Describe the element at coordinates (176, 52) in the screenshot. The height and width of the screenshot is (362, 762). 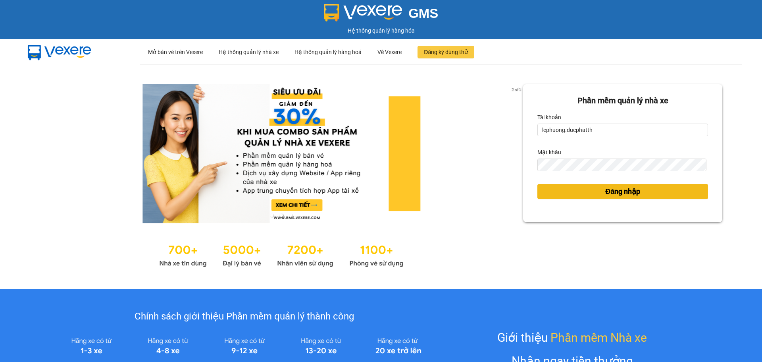
I see `div: Mở bán vé trên Vexere` at that location.